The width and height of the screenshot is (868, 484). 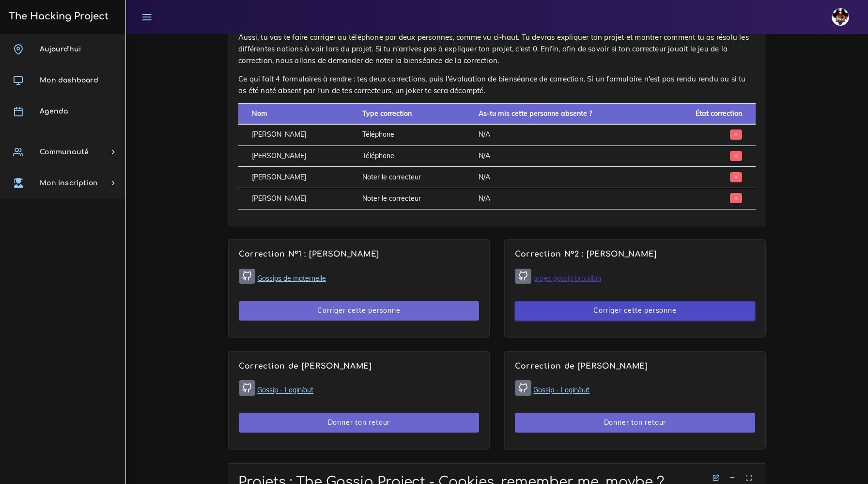 What do you see at coordinates (69, 183) in the screenshot?
I see `span: Mon inscription` at bounding box center [69, 183].